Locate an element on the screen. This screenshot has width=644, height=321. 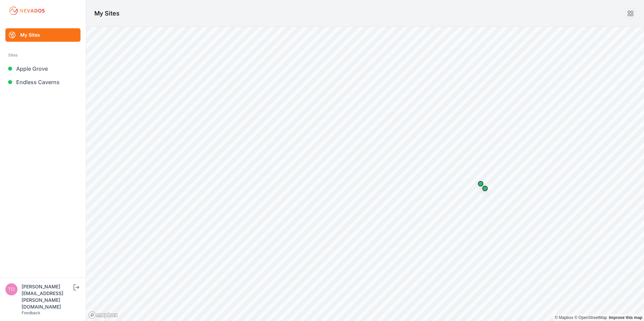
a: Mapbox logo is located at coordinates (103, 315).